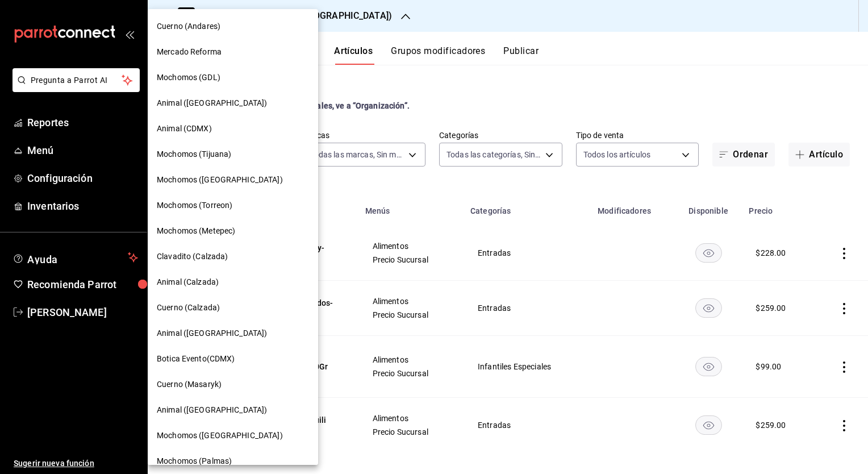  Describe the element at coordinates (233, 128) in the screenshot. I see `div: Animal (CDMX)` at that location.